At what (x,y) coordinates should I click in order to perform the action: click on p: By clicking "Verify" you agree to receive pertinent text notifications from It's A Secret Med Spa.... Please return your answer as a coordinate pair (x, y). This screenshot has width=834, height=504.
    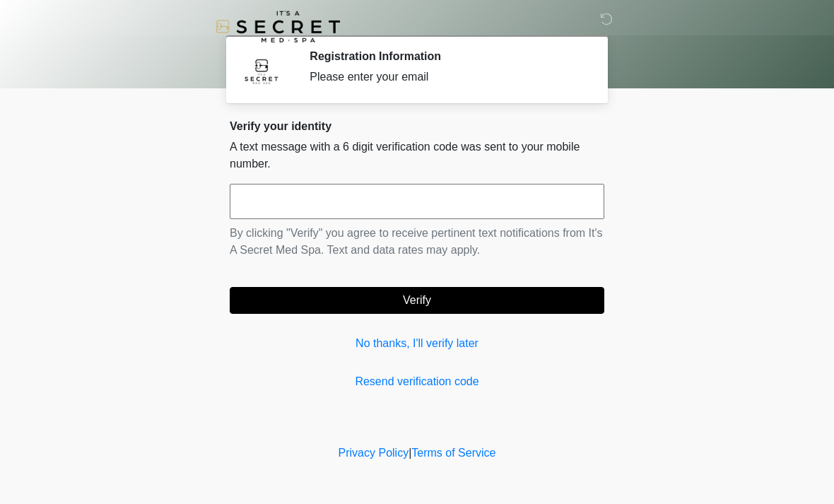
    Looking at the image, I should click on (417, 242).